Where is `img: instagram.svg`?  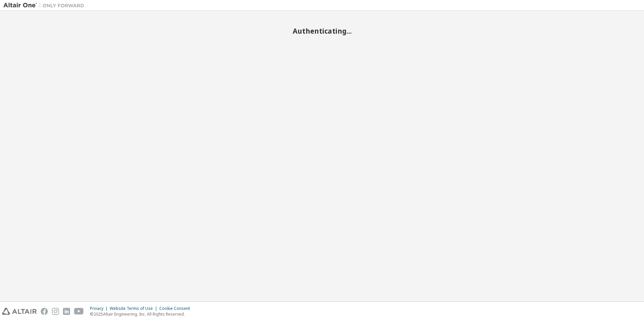 img: instagram.svg is located at coordinates (55, 311).